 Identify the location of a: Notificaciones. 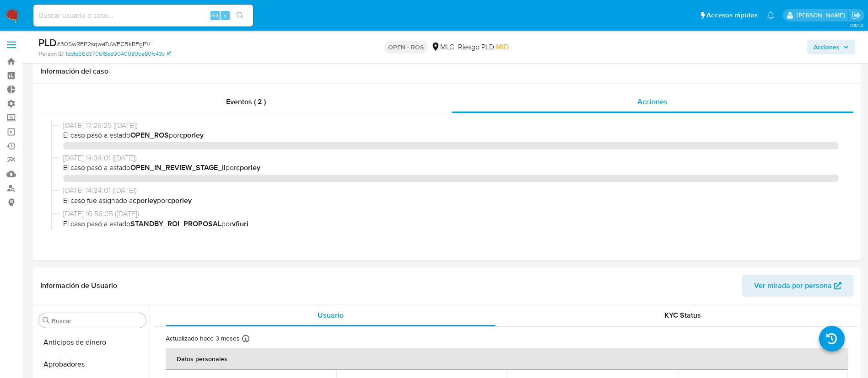
(771, 15).